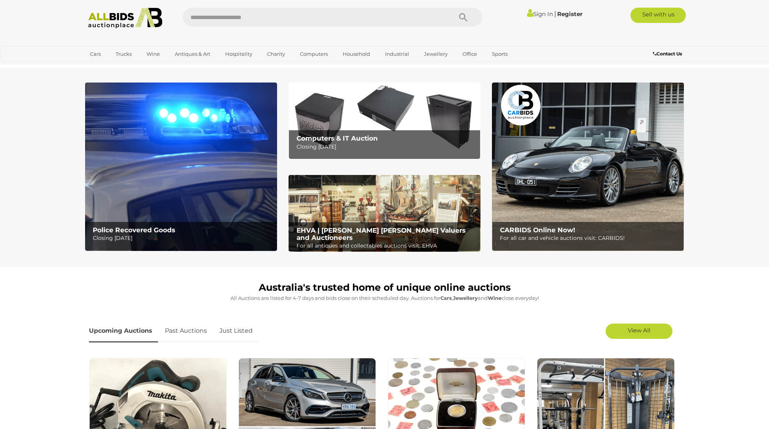  What do you see at coordinates (639, 331) in the screenshot?
I see `a: View All` at bounding box center [639, 331].